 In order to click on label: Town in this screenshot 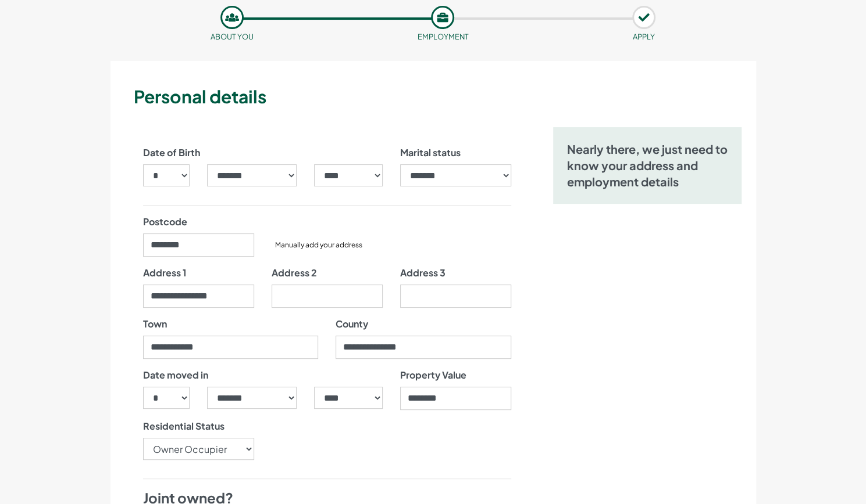, I will do `click(155, 324)`.